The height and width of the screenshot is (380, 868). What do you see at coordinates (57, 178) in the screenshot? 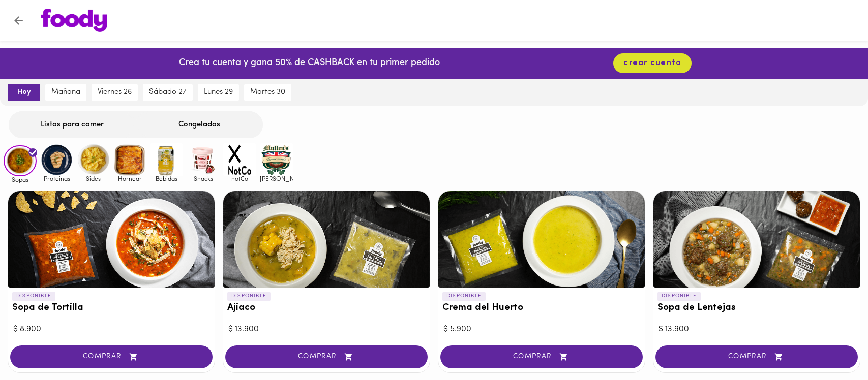
I see `span: Proteinas` at bounding box center [57, 178].